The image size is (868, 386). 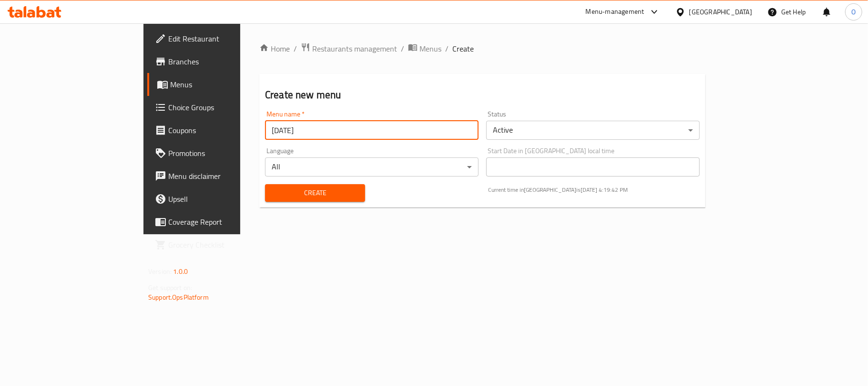 What do you see at coordinates (225, 130) in the screenshot?
I see `span: Coupons` at bounding box center [225, 130].